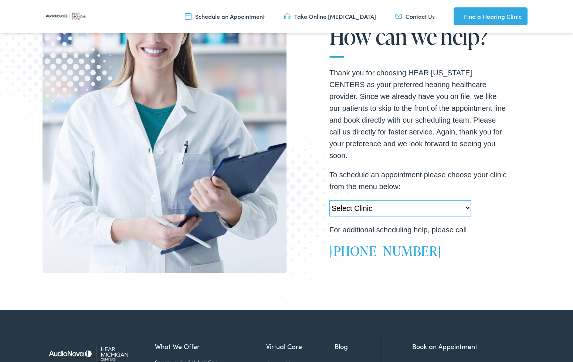  What do you see at coordinates (423, 36) in the screenshot?
I see `span: we` at bounding box center [423, 36].